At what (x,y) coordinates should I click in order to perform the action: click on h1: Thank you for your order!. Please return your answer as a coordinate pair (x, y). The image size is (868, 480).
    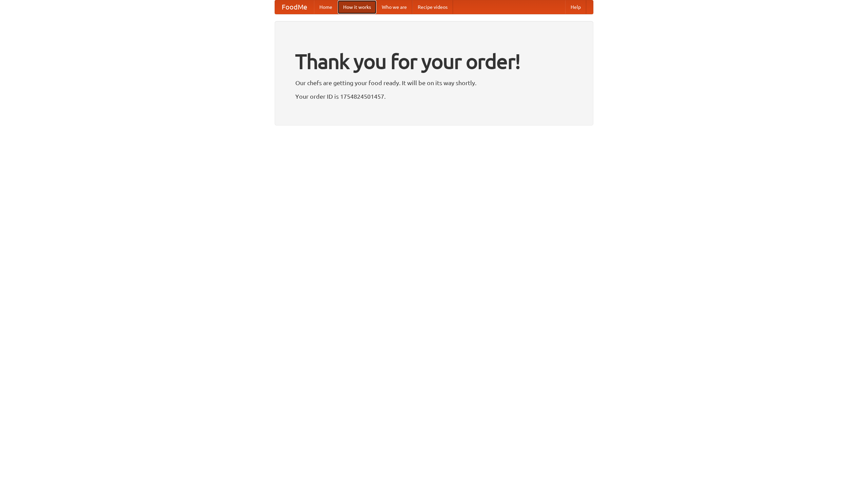
    Looking at the image, I should click on (434, 61).